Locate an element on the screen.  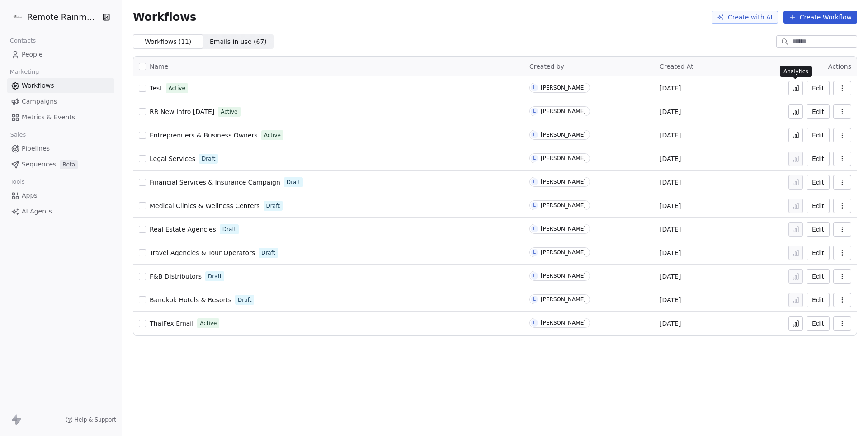
a: F&B Distributors is located at coordinates (176, 277).